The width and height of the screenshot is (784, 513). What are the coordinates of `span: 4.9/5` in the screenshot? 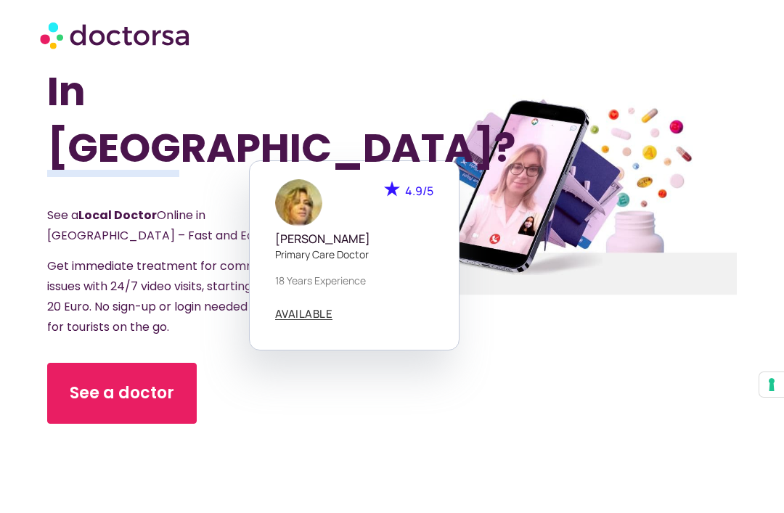 It's located at (419, 191).